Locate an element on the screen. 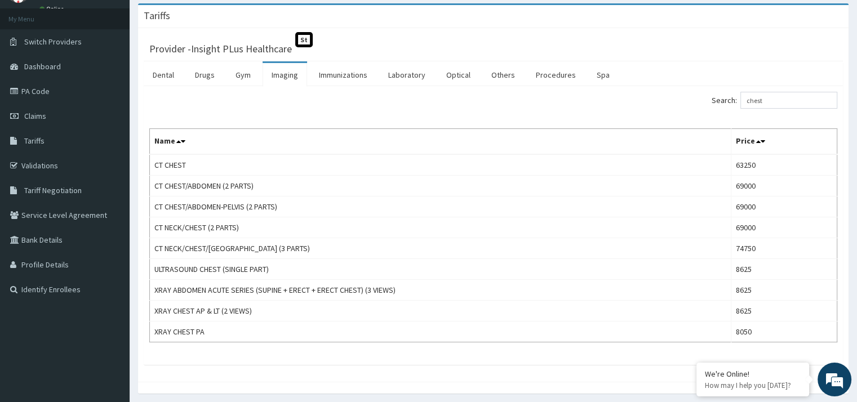 The width and height of the screenshot is (857, 402). img: d_794563401_company_1708531726252_794563401 is located at coordinates (33, 70).